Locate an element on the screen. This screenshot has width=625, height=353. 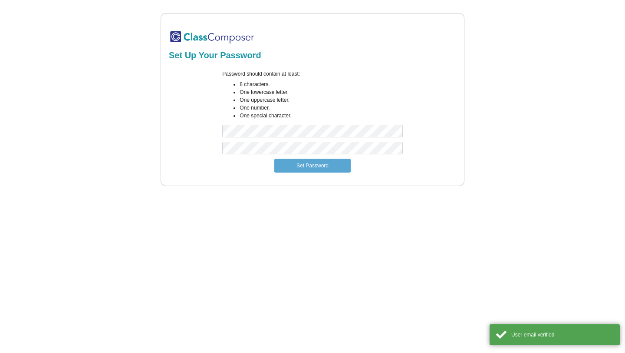
div: User email verified is located at coordinates (562, 334).